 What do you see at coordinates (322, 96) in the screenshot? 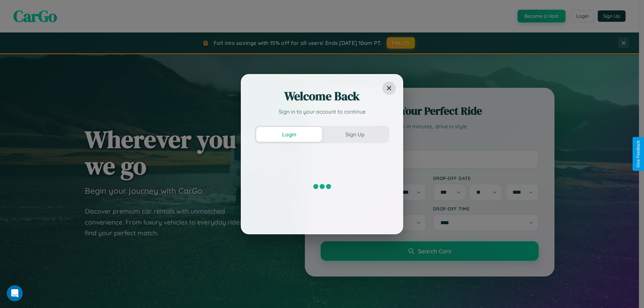
I see `h2: Welcome Back` at bounding box center [322, 96].